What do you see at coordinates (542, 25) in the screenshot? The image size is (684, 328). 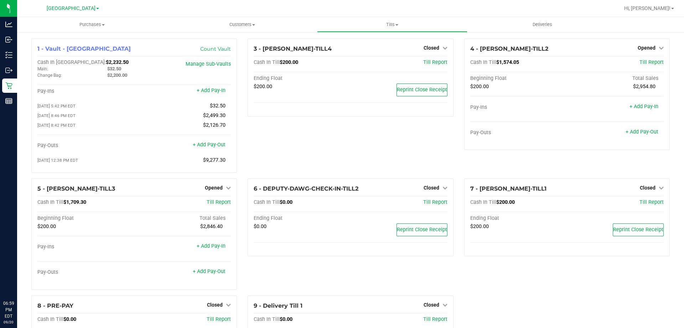 I see `a: Deliveries` at bounding box center [542, 25].